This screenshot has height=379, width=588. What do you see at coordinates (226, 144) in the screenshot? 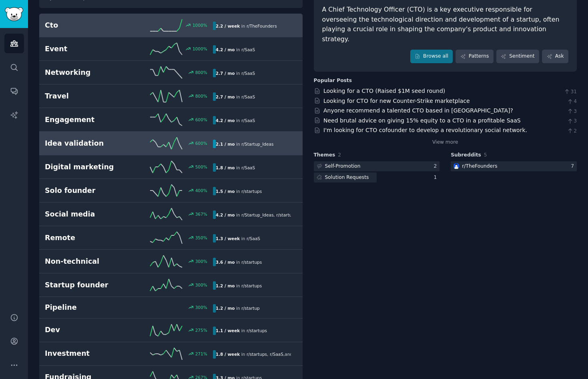
I see `b: 2.1 / mo` at bounding box center [226, 144].